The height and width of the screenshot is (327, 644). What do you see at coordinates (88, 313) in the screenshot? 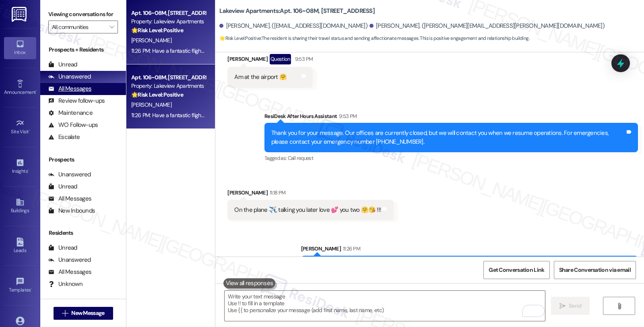
I see `span: New Message` at bounding box center [88, 313].